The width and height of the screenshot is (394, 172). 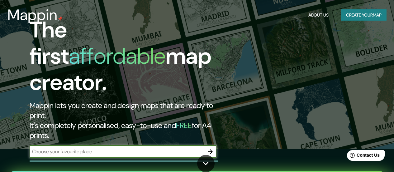 I want to click on input: Choose your favourite place, so click(x=117, y=151).